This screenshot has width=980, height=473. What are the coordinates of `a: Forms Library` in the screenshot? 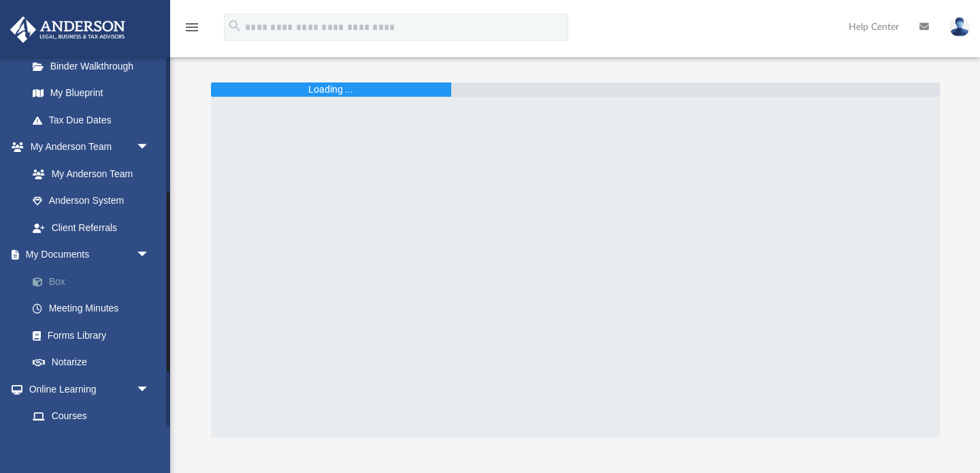 It's located at (91, 335).